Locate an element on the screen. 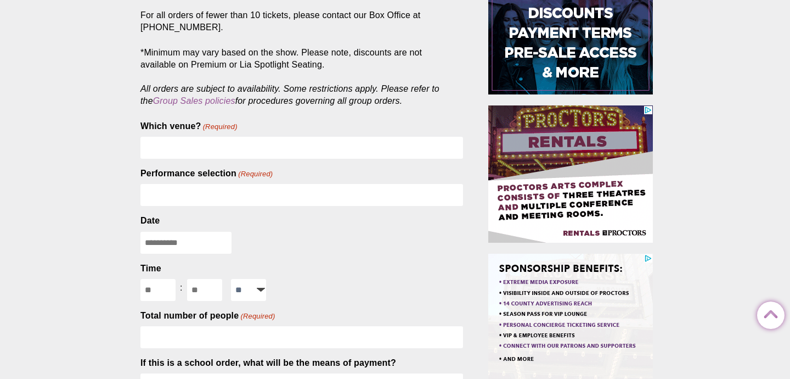 The image size is (790, 379). label: Total number of people is located at coordinates (208, 316).